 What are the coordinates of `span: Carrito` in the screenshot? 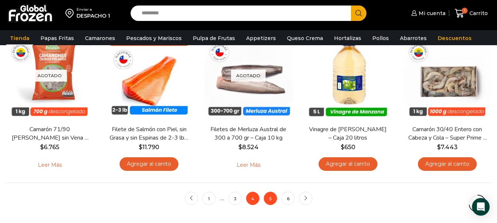 It's located at (477, 13).